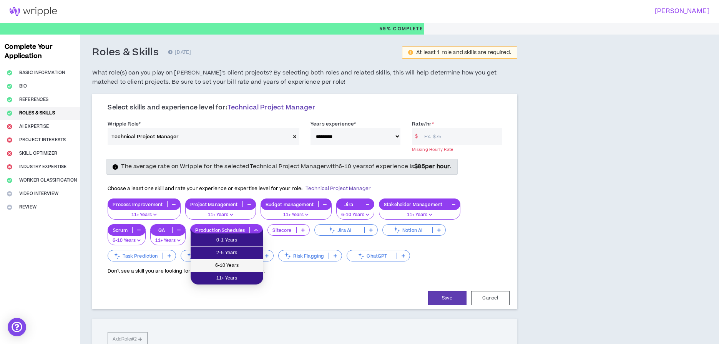  Describe the element at coordinates (349, 204) in the screenshot. I see `p: Jira` at that location.